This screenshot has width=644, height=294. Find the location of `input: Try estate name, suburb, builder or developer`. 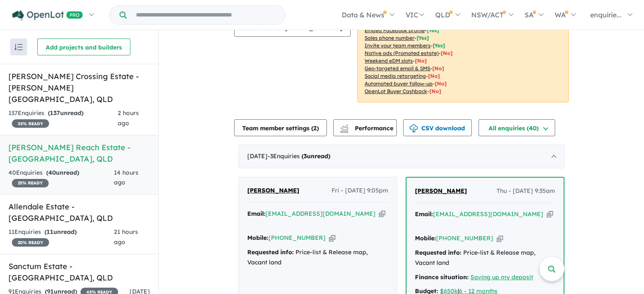

input: Try estate name, suburb, builder or developer is located at coordinates (206, 15).